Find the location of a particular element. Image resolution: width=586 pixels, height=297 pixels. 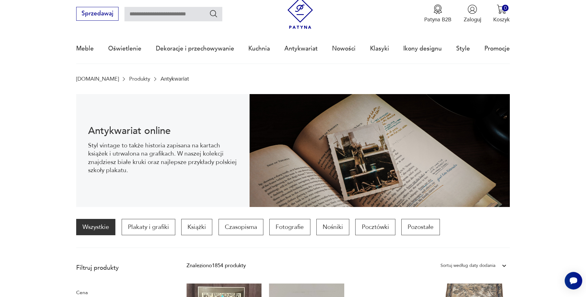

a: Style is located at coordinates (463, 49).